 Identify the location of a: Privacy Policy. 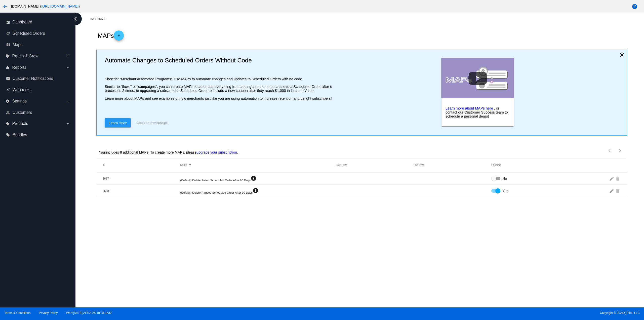
(48, 313).